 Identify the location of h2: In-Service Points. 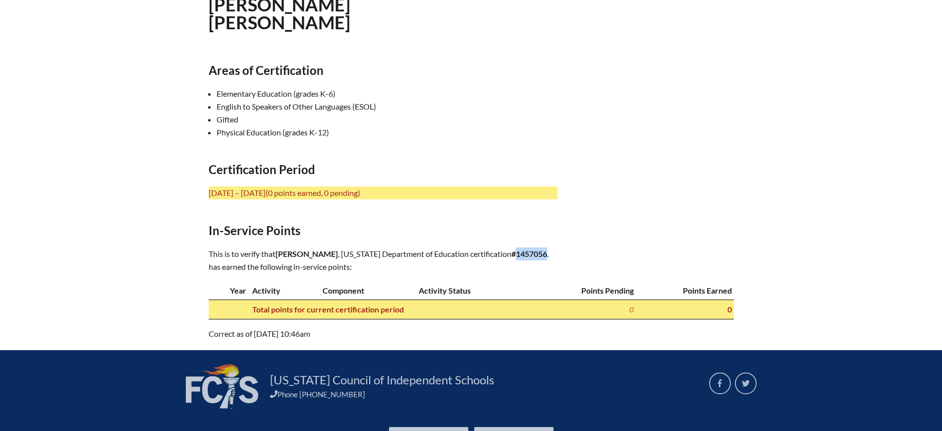
(383, 230).